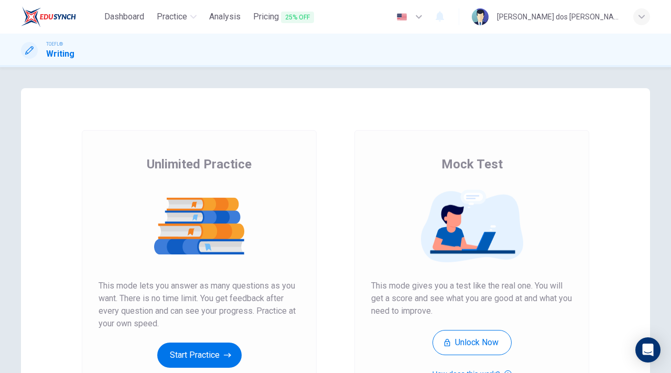  I want to click on button: Start Practice, so click(199, 355).